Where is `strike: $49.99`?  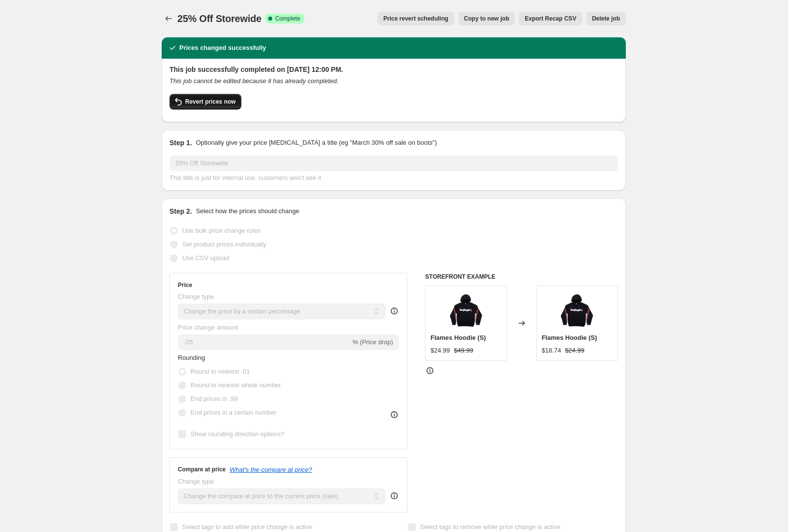 strike: $49.99 is located at coordinates (464, 351).